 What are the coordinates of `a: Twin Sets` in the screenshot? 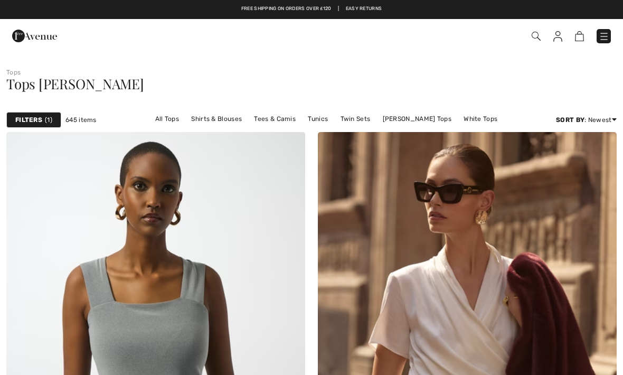 It's located at (355, 119).